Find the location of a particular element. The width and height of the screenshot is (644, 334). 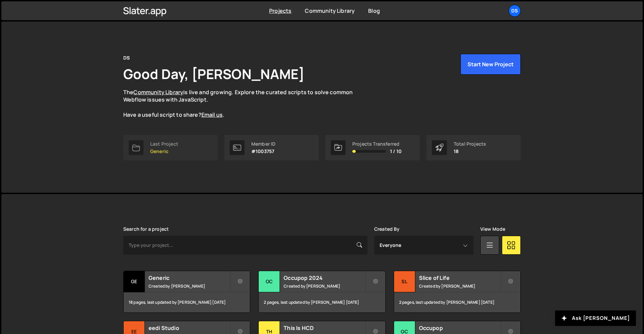

a: DS is located at coordinates (515, 11).